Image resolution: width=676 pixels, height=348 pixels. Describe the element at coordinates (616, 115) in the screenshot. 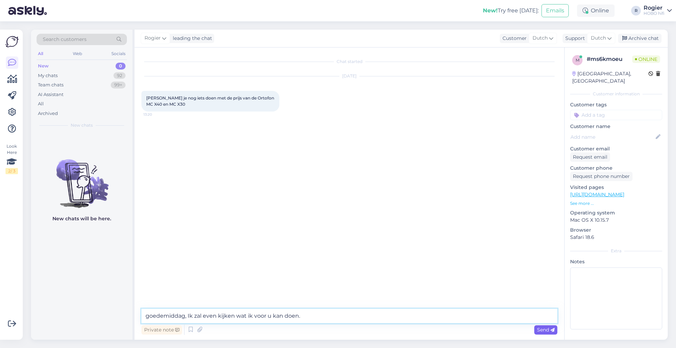

I see `input: Add a tag` at that location.